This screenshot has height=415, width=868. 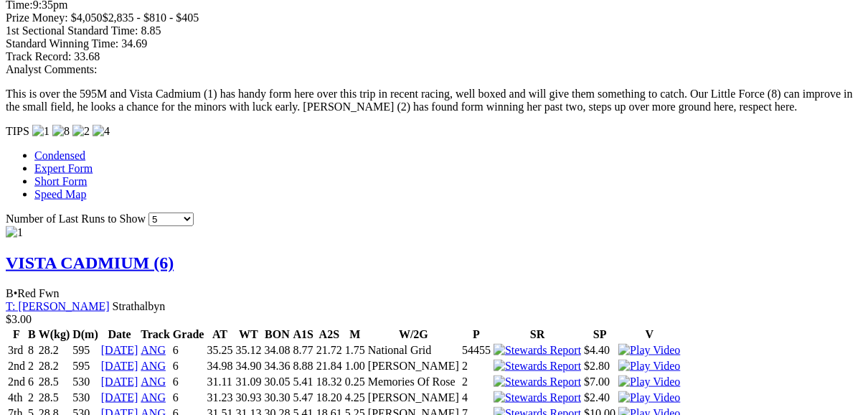 What do you see at coordinates (434, 18) in the screenshot?
I see `div: Prize Money: $4,050` at bounding box center [434, 18].